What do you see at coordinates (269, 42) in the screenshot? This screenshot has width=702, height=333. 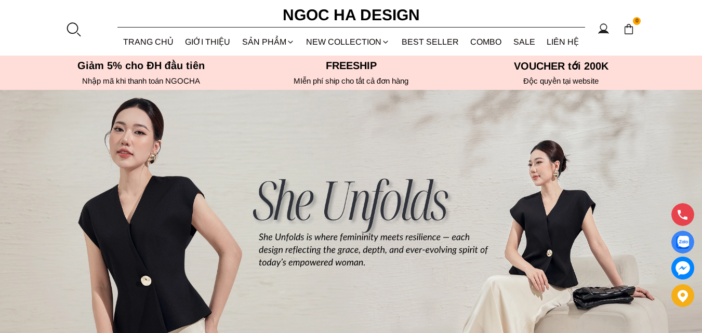 I see `div: SẢN PHẨM` at bounding box center [269, 42].